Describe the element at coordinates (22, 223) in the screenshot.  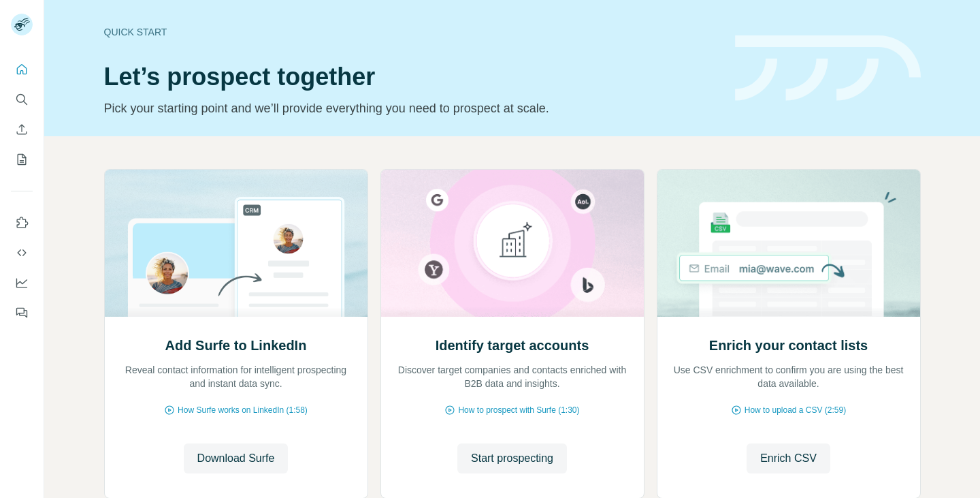
I see `button: Use Surfe on LinkedIn` at that location.